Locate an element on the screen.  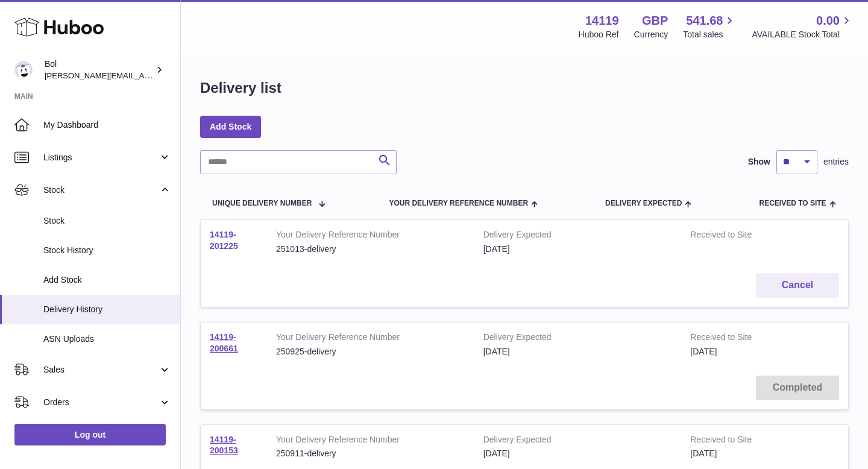
span: AVAILABLE Stock Total is located at coordinates (802, 34).